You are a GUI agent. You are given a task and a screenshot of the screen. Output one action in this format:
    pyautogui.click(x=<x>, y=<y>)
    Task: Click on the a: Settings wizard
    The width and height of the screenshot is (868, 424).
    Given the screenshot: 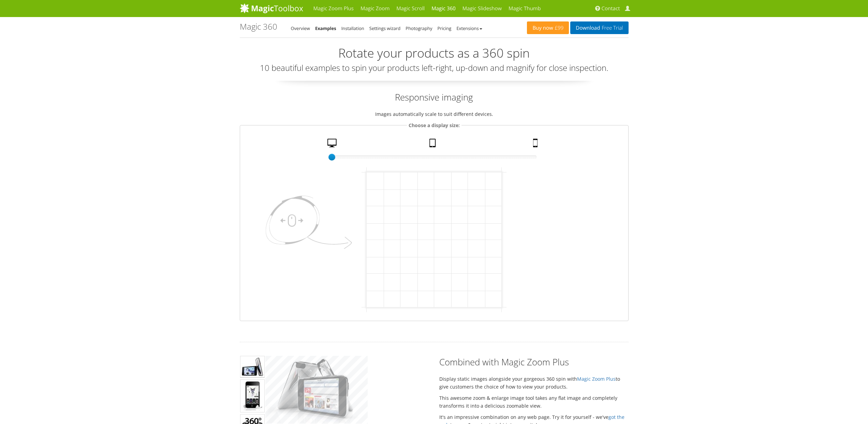 What is the action you would take?
    pyautogui.click(x=385, y=28)
    